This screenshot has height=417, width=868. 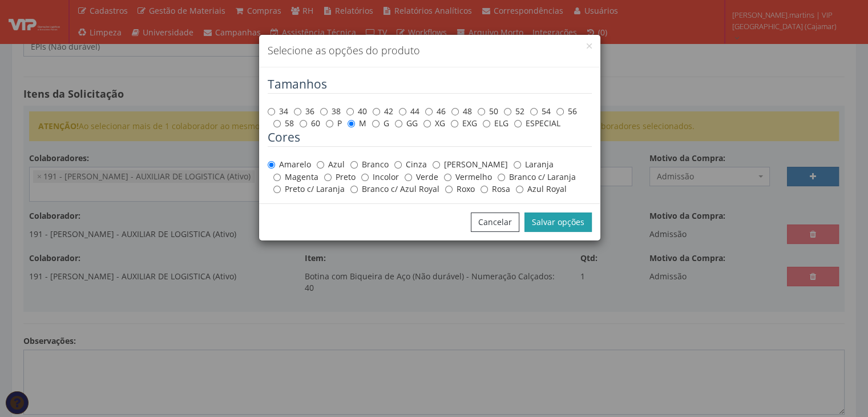 What do you see at coordinates (430, 137) in the screenshot?
I see `legend: Cores` at bounding box center [430, 137].